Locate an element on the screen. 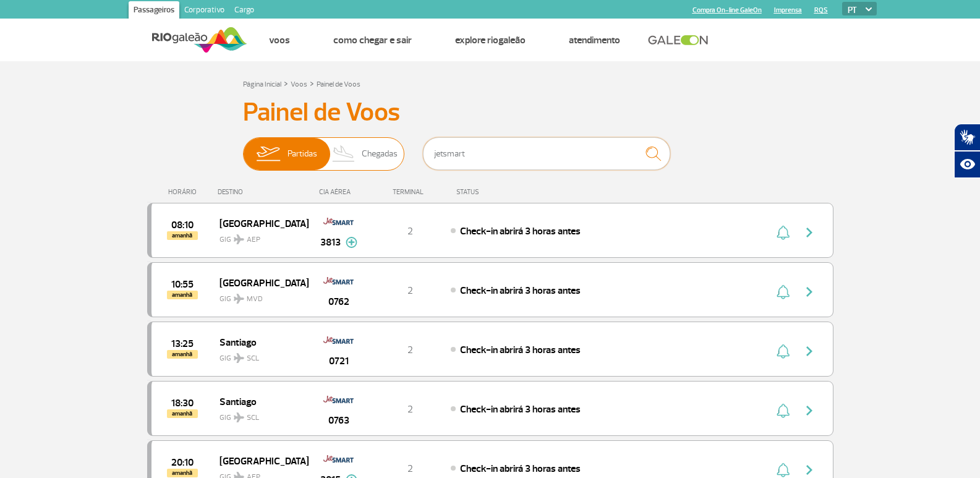 The width and height of the screenshot is (980, 478). a: RQS is located at coordinates (821, 10).